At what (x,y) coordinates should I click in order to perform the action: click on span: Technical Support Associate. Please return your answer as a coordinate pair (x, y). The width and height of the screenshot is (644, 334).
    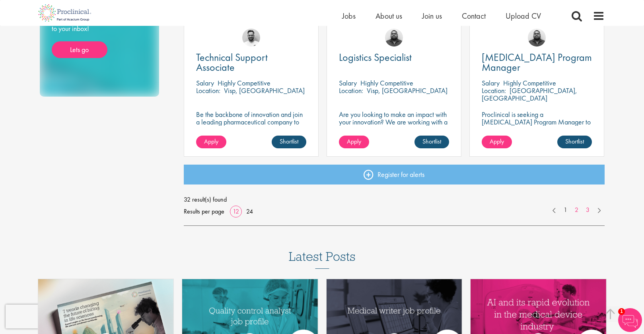
    Looking at the image, I should click on (232, 62).